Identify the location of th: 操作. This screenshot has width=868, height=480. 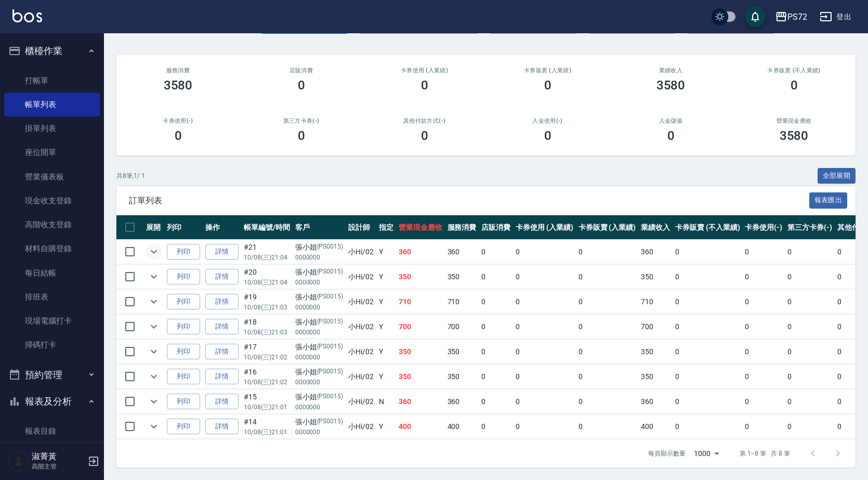
(222, 227).